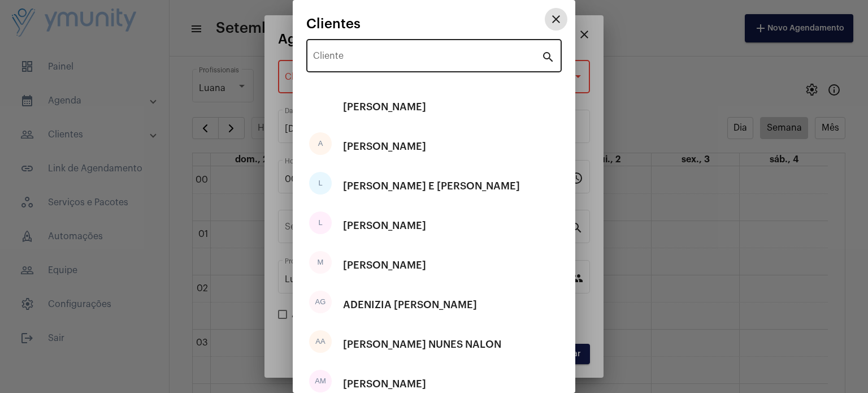  I want to click on input: Pesquisar cliente, so click(427, 59).